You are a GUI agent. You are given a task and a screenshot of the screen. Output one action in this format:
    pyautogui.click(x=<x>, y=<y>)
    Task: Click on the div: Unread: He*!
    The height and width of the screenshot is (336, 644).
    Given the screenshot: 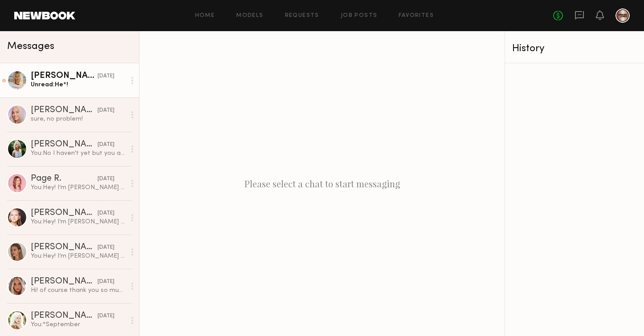 What is the action you would take?
    pyautogui.click(x=78, y=85)
    